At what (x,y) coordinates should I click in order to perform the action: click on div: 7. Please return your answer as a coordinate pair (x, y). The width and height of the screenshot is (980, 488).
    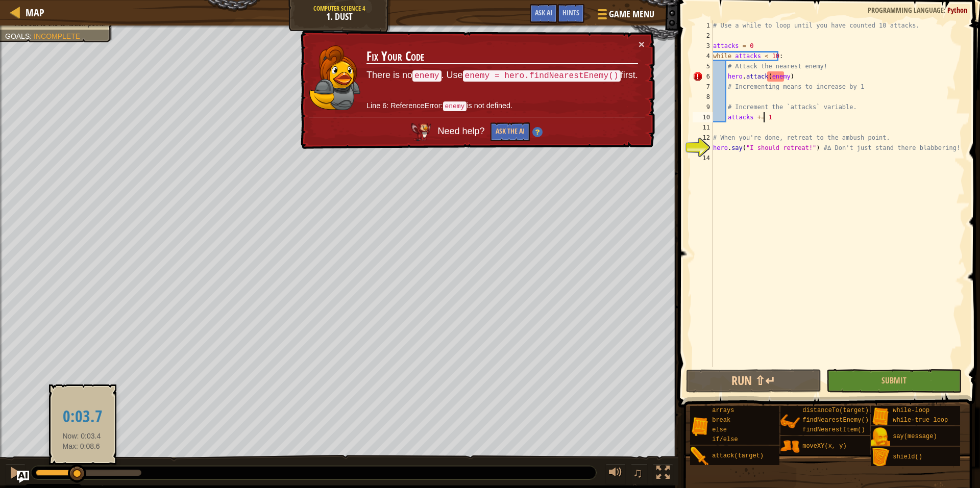
    Looking at the image, I should click on (703, 86).